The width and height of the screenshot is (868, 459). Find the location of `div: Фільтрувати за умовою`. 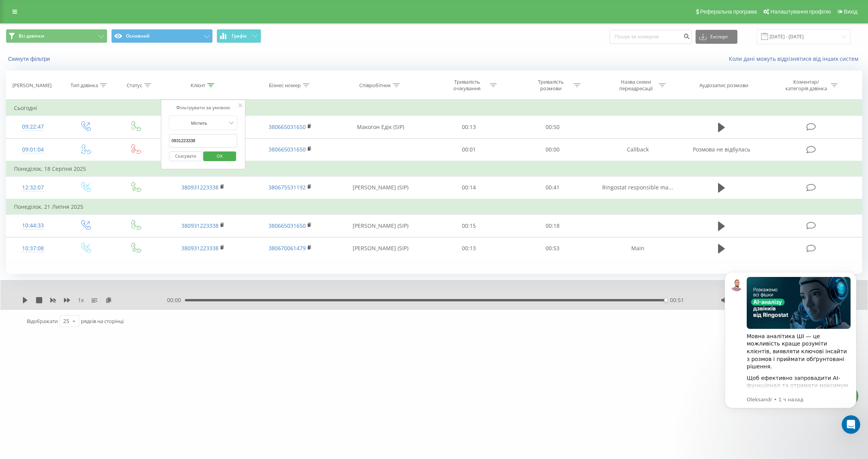

div: Фільтрувати за умовою is located at coordinates (203, 107).